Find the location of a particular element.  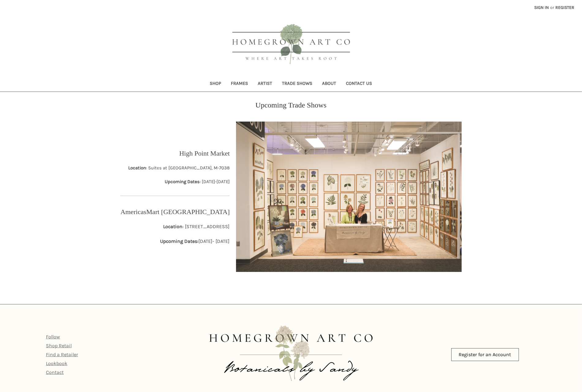

a: About is located at coordinates (330, 84).